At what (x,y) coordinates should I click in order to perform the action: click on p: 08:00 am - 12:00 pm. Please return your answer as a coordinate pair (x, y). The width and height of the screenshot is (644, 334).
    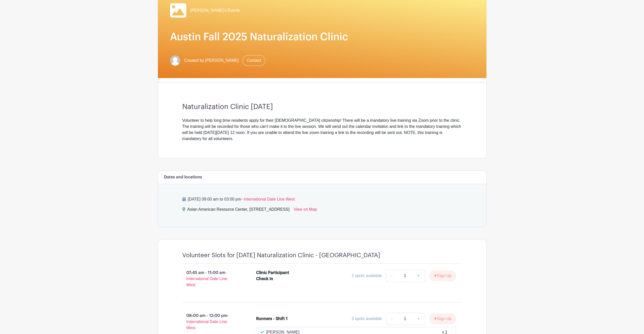
    Looking at the image, I should click on (211, 321).